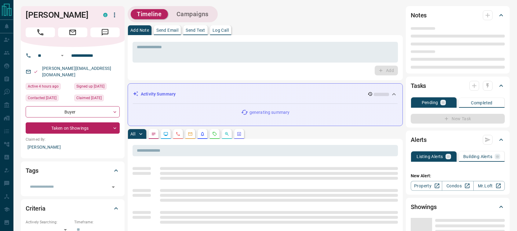 The width and height of the screenshot is (517, 231). I want to click on svg: Agent Actions, so click(239, 134).